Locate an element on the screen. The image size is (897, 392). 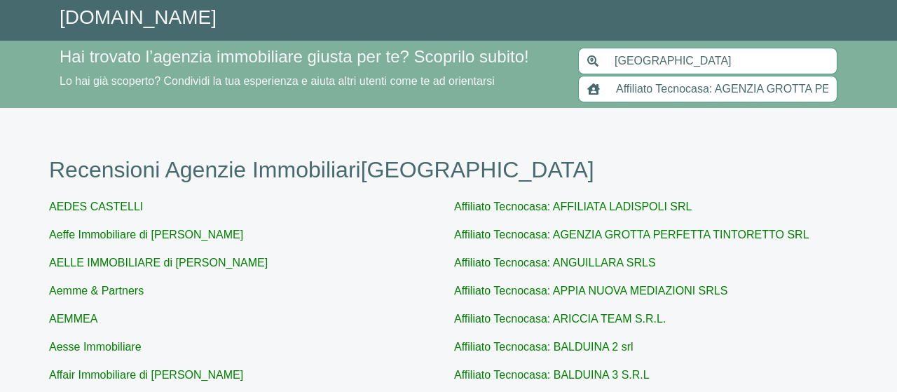
a: Aemme & Partners is located at coordinates (96, 290).